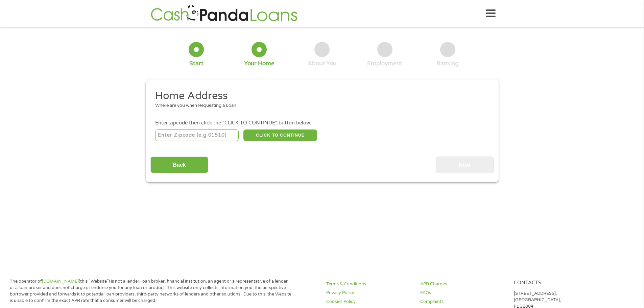 The image size is (644, 308). I want to click on a: Privacy Policy, so click(369, 293).